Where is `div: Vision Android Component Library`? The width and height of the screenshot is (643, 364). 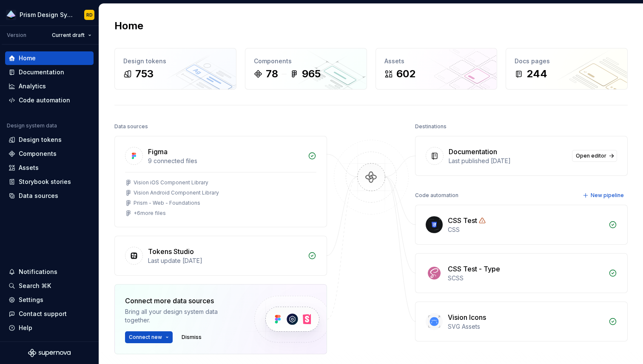 div: Vision Android Component Library is located at coordinates (176, 193).